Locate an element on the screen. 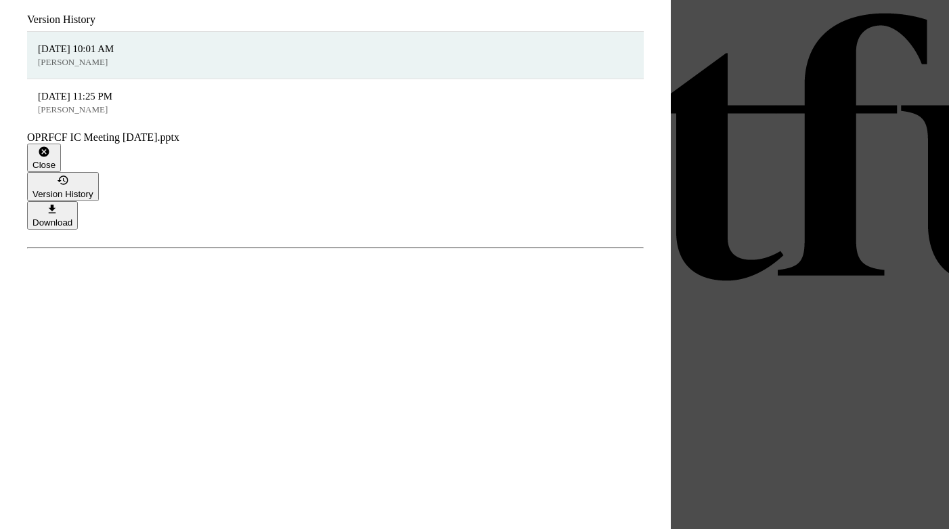  button: Version History is located at coordinates (63, 186).